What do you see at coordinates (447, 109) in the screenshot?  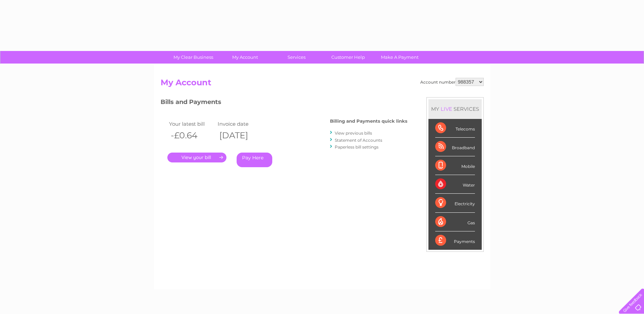 I see `div: LIVE` at bounding box center [447, 109].